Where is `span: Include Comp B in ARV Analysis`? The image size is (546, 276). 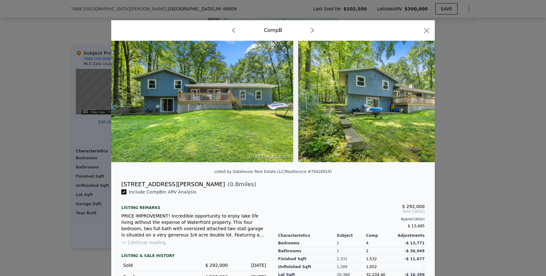
span: Include Comp B in ARV Analysis is located at coordinates (162, 192).